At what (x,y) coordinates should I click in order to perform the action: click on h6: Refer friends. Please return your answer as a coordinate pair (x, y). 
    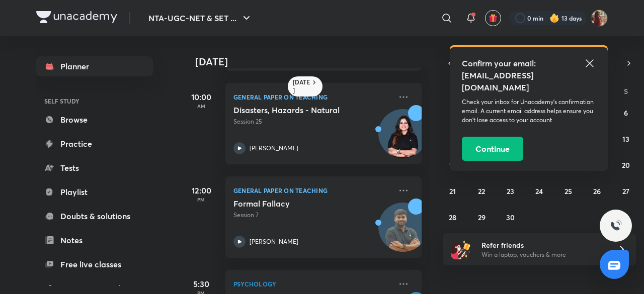
    Looking at the image, I should click on (543, 245).